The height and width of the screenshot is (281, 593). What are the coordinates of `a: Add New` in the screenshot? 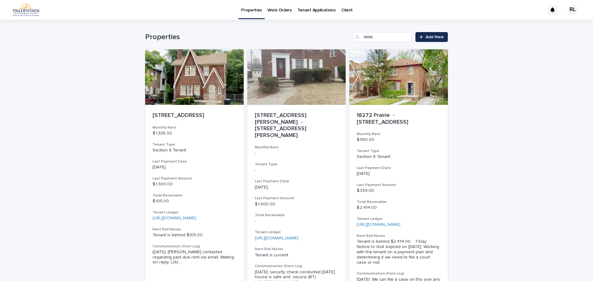 It's located at (431, 37).